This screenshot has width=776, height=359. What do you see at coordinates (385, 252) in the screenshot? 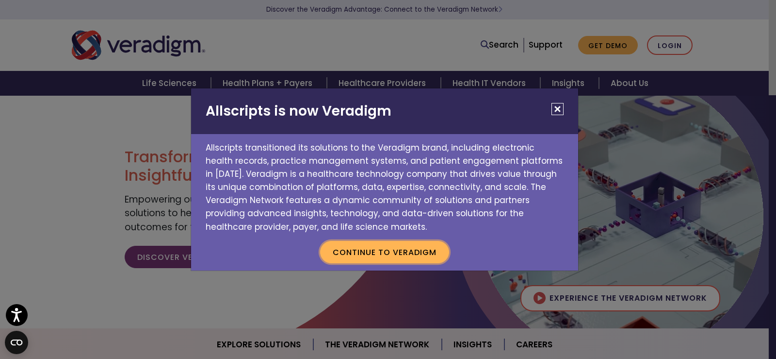
I see `button: Continue to Veradigm` at bounding box center [385, 252].